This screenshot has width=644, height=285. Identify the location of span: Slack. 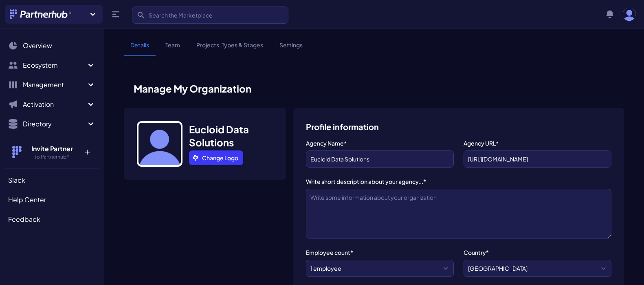
(17, 180).